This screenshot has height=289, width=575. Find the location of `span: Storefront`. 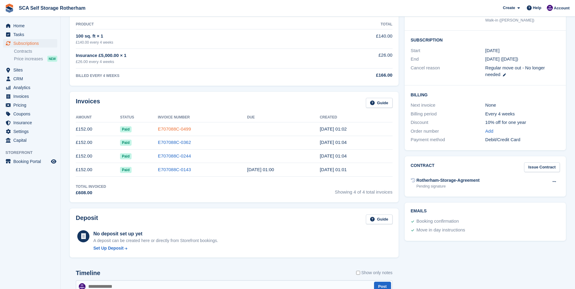

span: Storefront is located at coordinates (33, 153).